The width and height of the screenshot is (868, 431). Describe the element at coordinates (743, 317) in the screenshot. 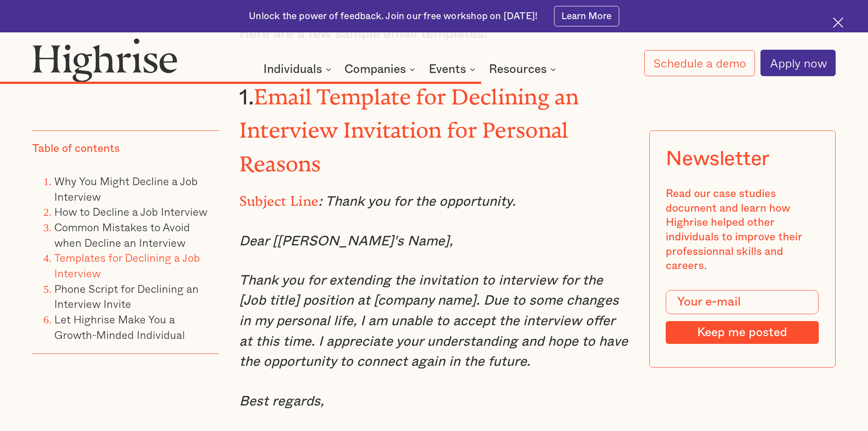

I see `form: Modal Form` at that location.